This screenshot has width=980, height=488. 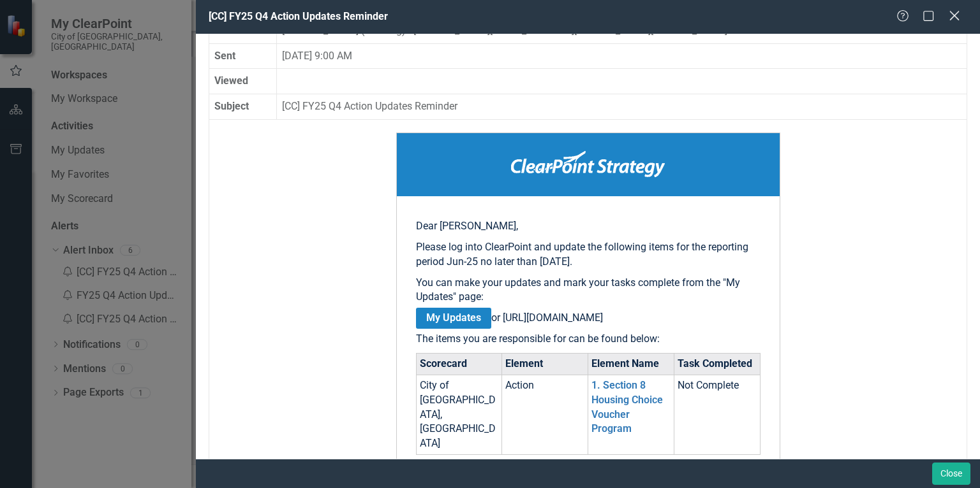 I want to click on a: 1. Section 8 Housing Choice Voucher Program, so click(x=627, y=407).